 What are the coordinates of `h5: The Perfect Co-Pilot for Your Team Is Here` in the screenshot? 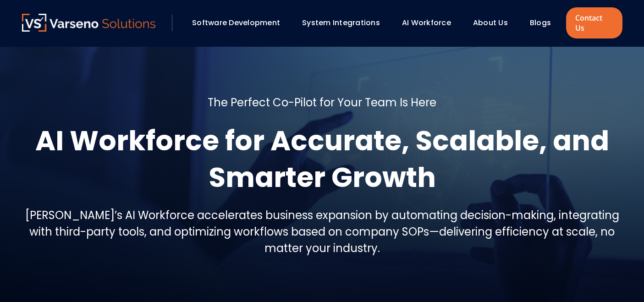 It's located at (322, 103).